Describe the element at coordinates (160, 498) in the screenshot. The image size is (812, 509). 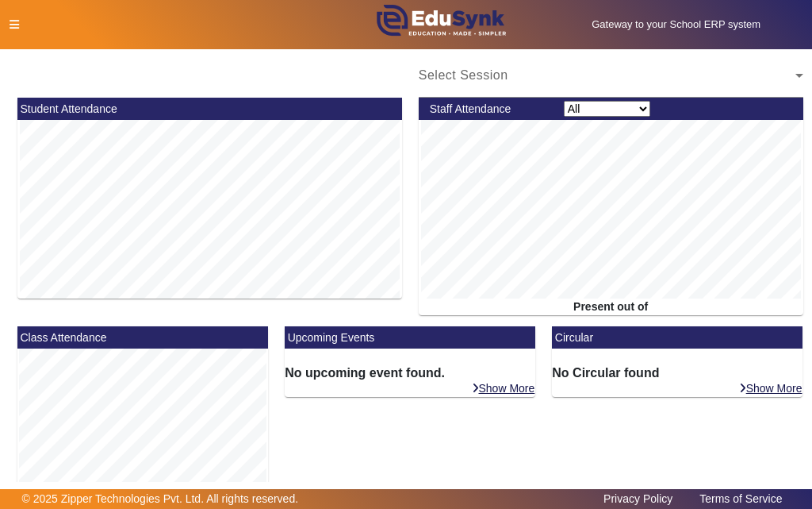
I see `p: © 2025 Zipper Technologies Pvt. Ltd. All rights reserved.` at that location.